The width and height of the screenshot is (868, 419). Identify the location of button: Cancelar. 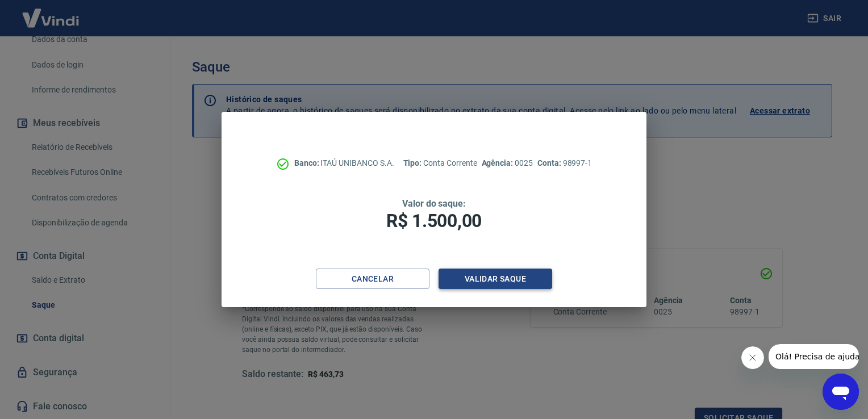
(373, 279).